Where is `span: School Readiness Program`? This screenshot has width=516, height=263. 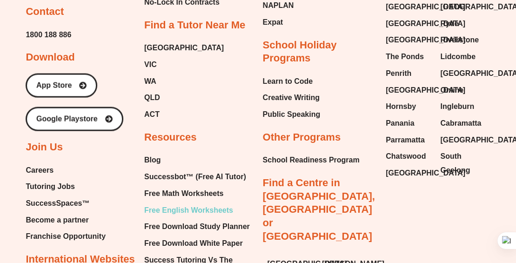
span: School Readiness Program is located at coordinates (311, 160).